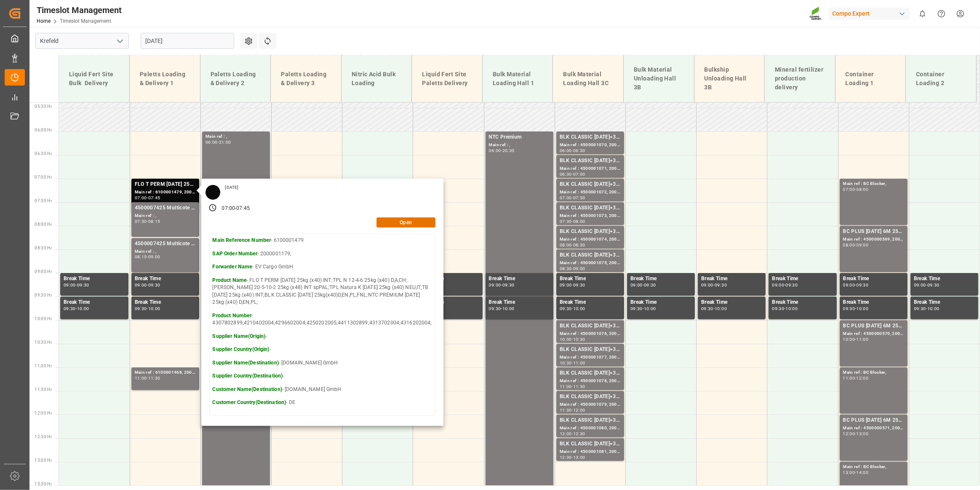 Image resolution: width=980 pixels, height=490 pixels. Describe the element at coordinates (233, 267) in the screenshot. I see `strong: Forwarder Name` at that location.